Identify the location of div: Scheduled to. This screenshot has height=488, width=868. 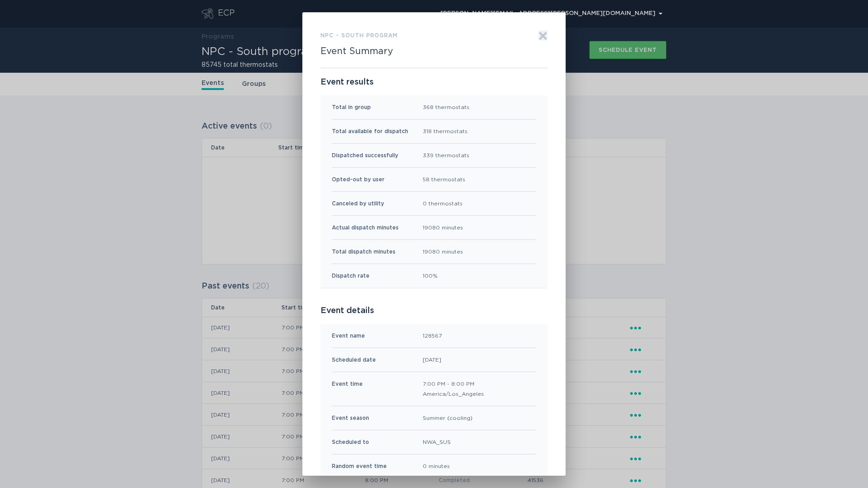
(350, 442).